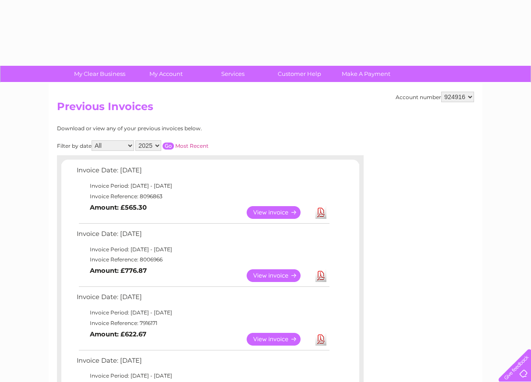 Image resolution: width=531 pixels, height=382 pixels. Describe the element at coordinates (192, 146) in the screenshot. I see `a: Most Recent` at that location.